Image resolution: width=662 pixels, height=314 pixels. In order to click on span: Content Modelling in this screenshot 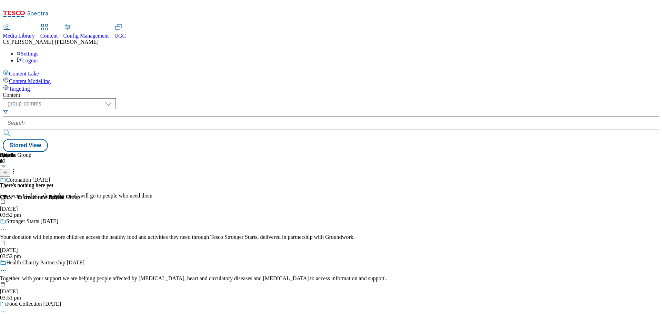, I will do `click(30, 81)`.